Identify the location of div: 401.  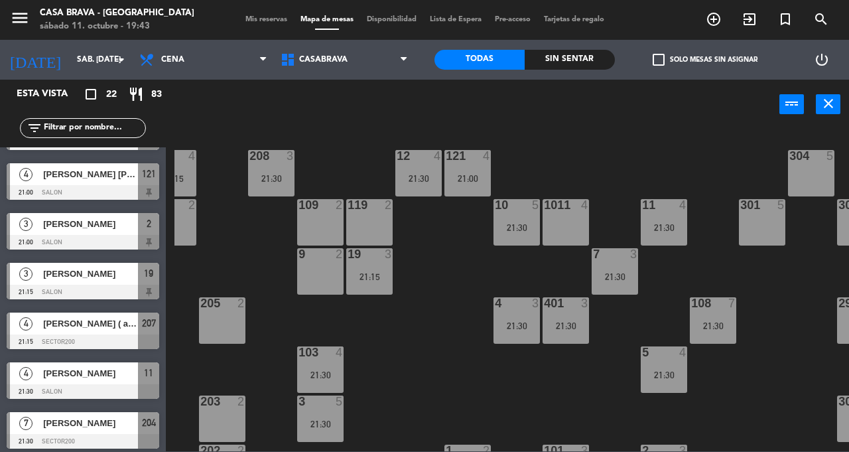
(544, 303).